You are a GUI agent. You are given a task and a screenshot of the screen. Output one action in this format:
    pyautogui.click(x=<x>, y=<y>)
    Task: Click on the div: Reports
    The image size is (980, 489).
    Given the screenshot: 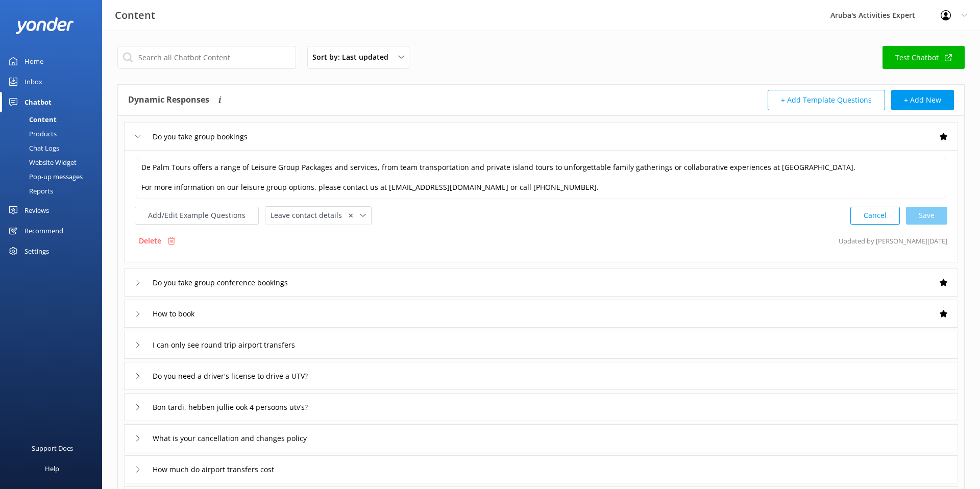 What is the action you would take?
    pyautogui.click(x=29, y=191)
    